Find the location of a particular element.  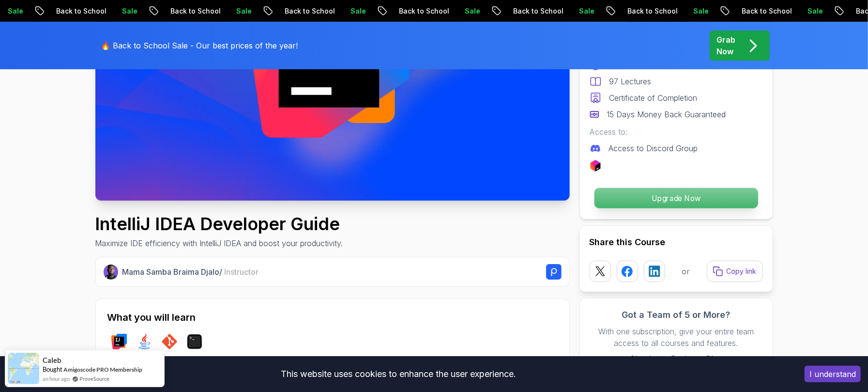

a: ProveSource is located at coordinates (94, 378).